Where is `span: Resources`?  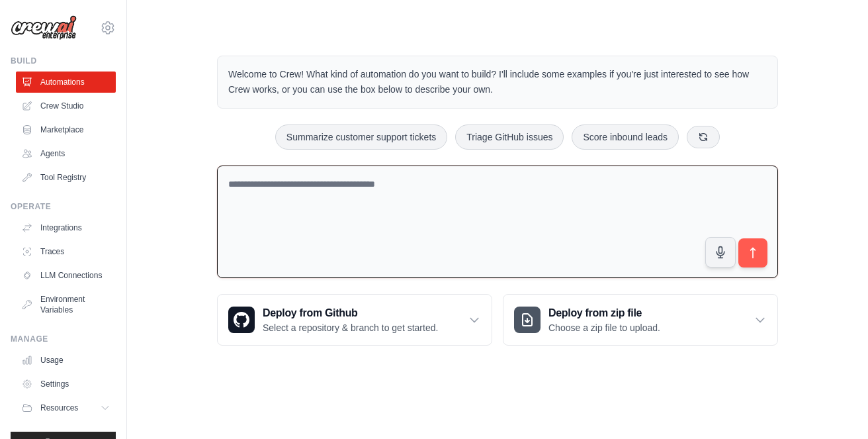 span: Resources is located at coordinates (59, 407).